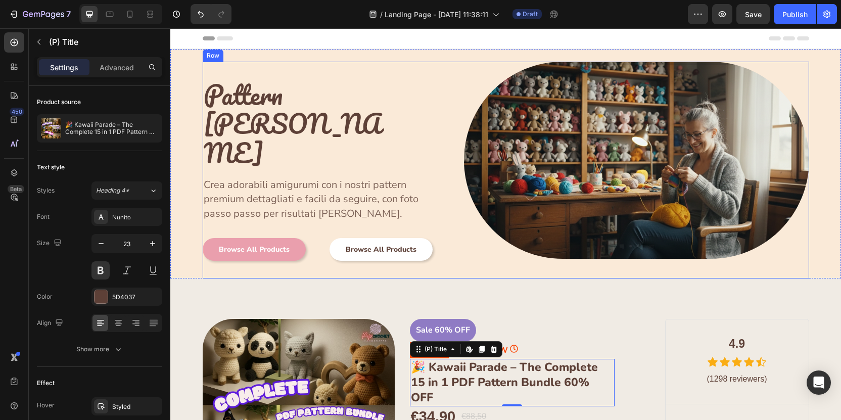 This screenshot has height=420, width=841. What do you see at coordinates (753, 14) in the screenshot?
I see `button: Save` at bounding box center [753, 14].